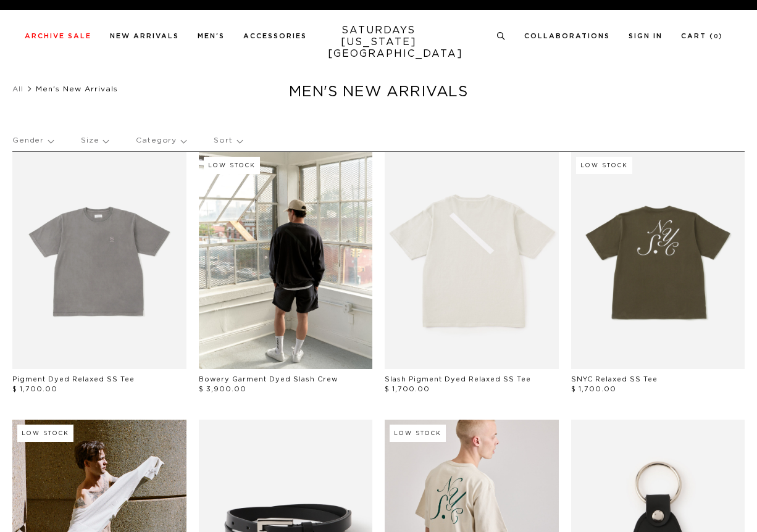 This screenshot has width=757, height=532. What do you see at coordinates (716, 36) in the screenshot?
I see `small: 0` at bounding box center [716, 36].